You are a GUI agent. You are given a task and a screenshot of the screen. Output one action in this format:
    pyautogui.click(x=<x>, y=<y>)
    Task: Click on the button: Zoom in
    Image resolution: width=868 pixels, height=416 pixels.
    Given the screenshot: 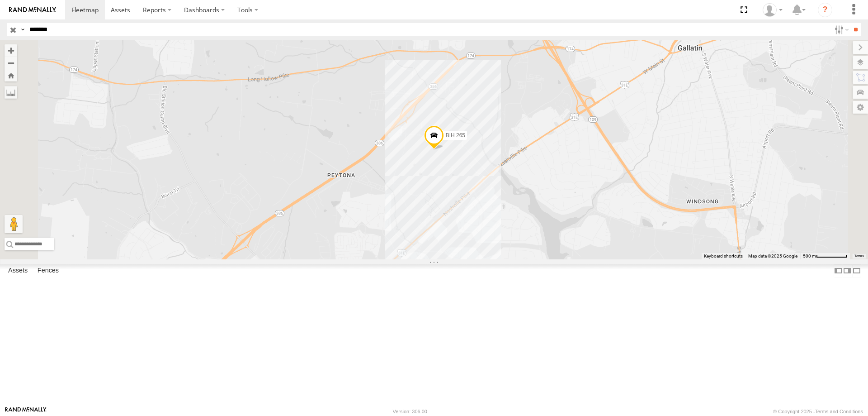 What is the action you would take?
    pyautogui.click(x=11, y=50)
    